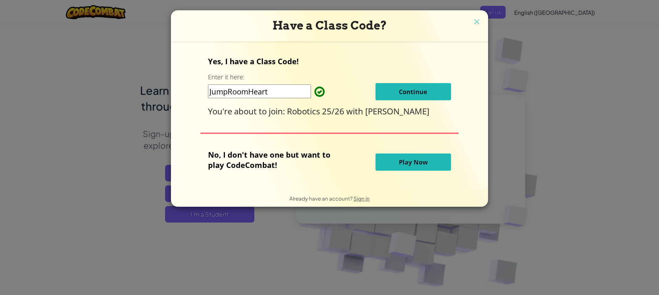 The image size is (659, 295). What do you see at coordinates (329, 61) in the screenshot?
I see `p: Yes, I have a Class Code!` at bounding box center [329, 61].